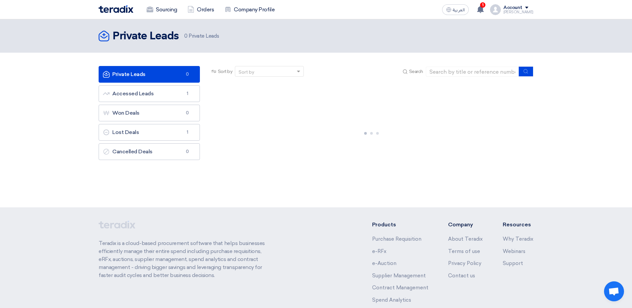  I want to click on div: Account, so click(513, 8).